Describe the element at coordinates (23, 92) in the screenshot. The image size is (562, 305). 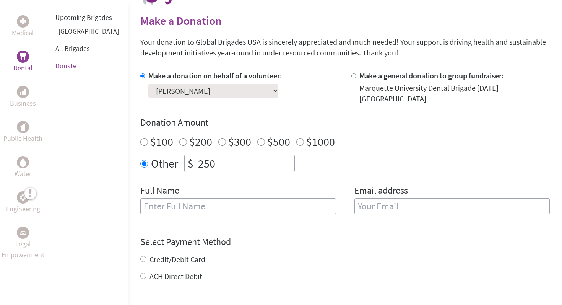
I see `div: Business` at that location.